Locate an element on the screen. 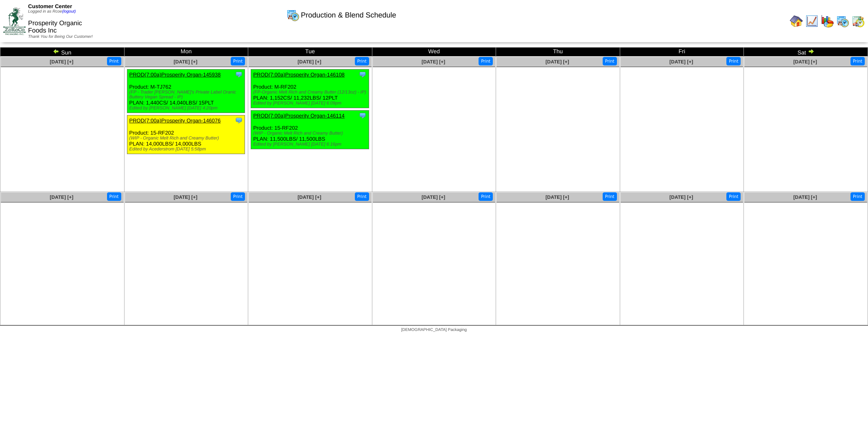 The image size is (868, 433). span: Production & Blend Schedule is located at coordinates (349, 15).